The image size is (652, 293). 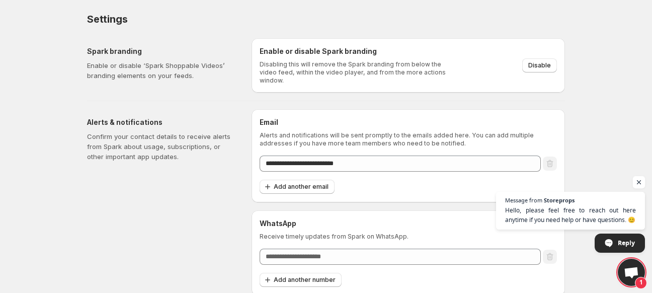 I want to click on p: Disabling this will remove the Spark branding from below the video feed, within the video player,..., so click(x=355, y=72).